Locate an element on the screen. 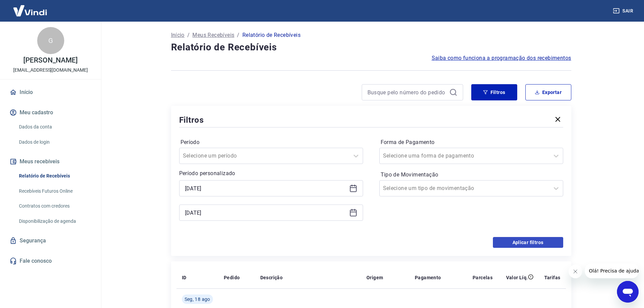  p: Pedido is located at coordinates (232, 278).